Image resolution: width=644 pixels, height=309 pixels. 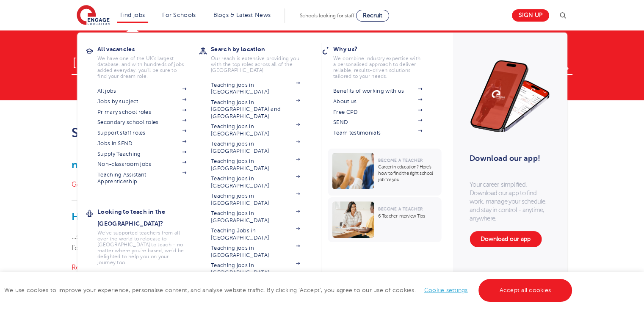 What do you see at coordinates (132, 15) in the screenshot?
I see `a: Find jobs` at bounding box center [132, 15].